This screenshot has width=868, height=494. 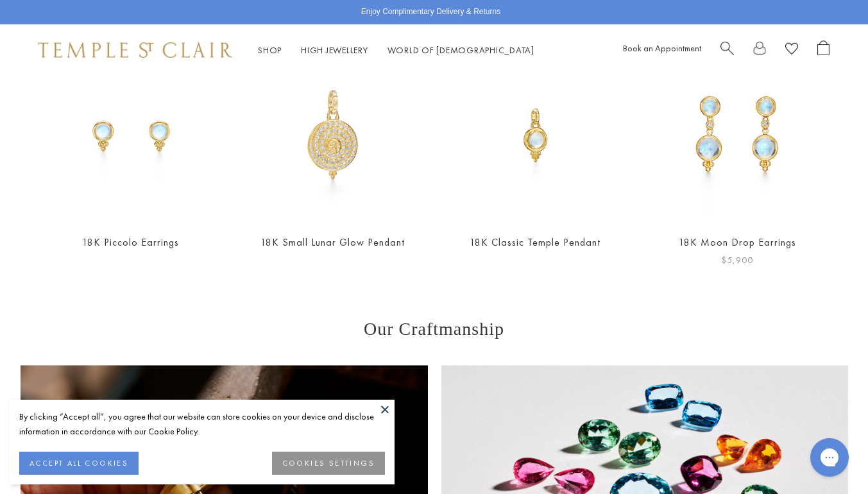 I want to click on img: 18K Classic Temple Pendant, so click(x=535, y=134).